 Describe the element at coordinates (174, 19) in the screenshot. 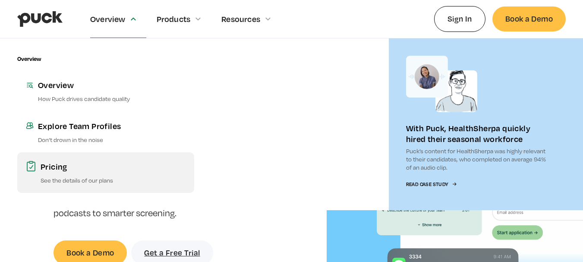

I see `div: Products` at that location.